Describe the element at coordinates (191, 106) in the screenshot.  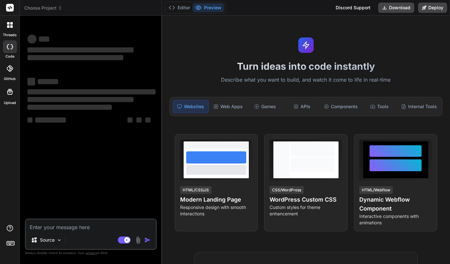
I see `div: Websites` at that location.